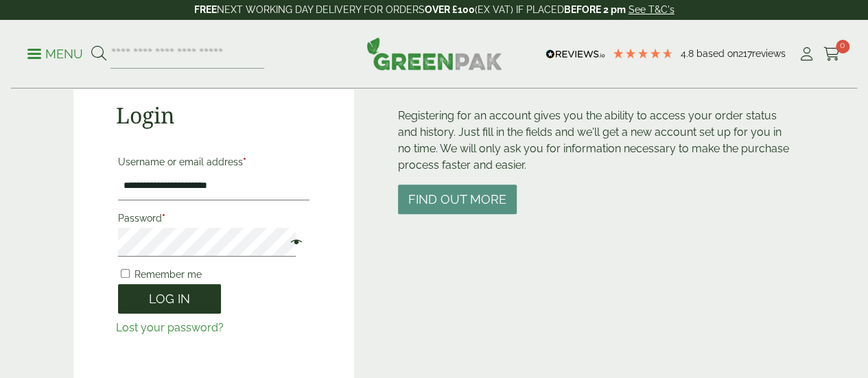  I want to click on strong: BEFORE 2 pm, so click(595, 9).